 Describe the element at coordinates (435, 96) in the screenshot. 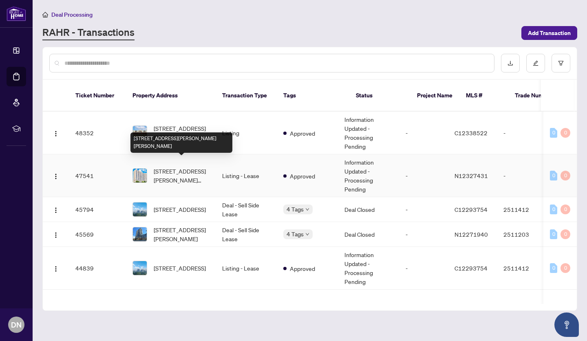

I see `th: Project Name` at that location.